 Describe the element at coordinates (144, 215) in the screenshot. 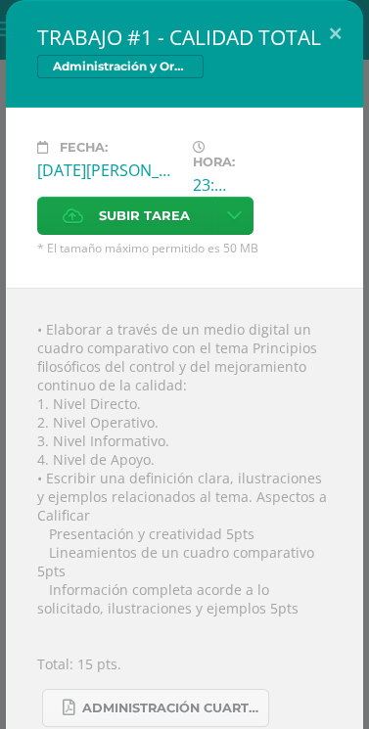

I see `span: Subir tarea` at that location.